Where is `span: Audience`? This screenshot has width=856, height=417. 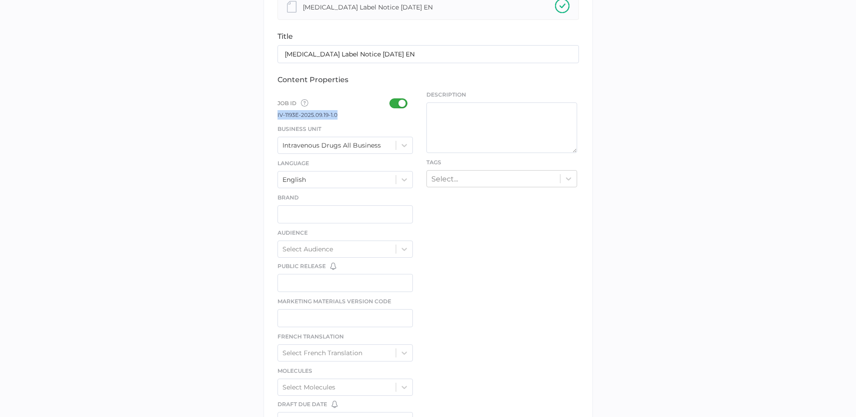
span: Audience is located at coordinates (292, 232).